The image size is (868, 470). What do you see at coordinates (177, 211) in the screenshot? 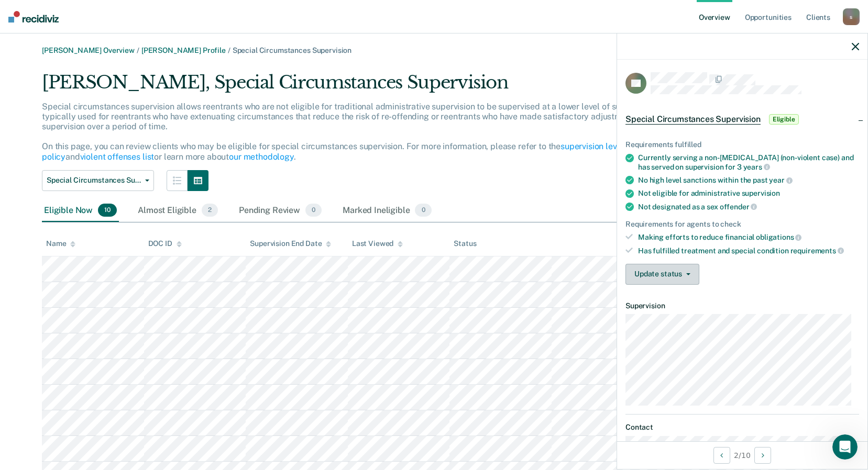
I see `div: Almost Eligible` at bounding box center [177, 211].